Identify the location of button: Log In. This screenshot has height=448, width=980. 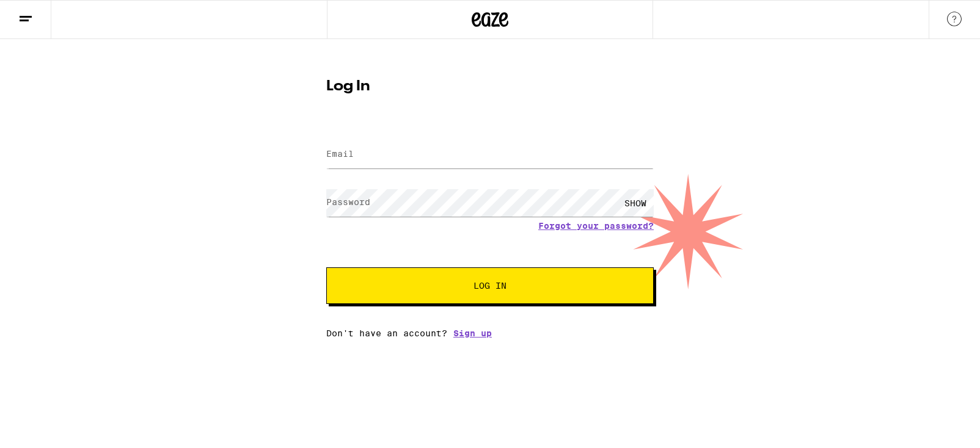
(490, 286).